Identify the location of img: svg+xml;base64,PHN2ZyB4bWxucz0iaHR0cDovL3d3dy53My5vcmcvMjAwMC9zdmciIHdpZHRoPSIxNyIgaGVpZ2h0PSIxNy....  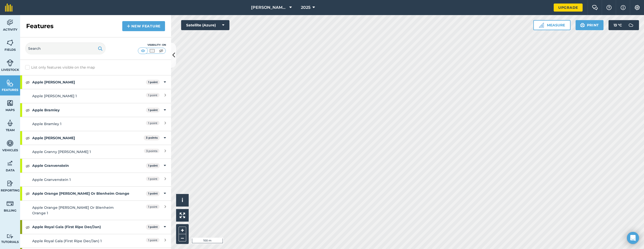
(623, 7).